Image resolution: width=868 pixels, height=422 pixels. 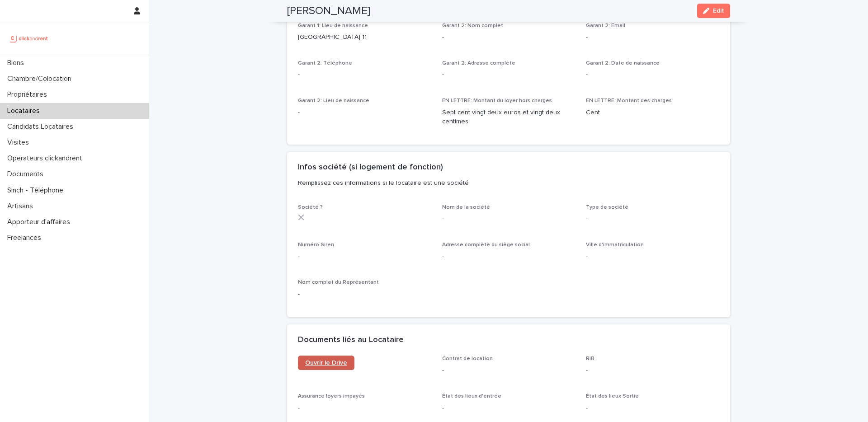 What do you see at coordinates (615, 245) in the screenshot?
I see `span: Ville d'immatriculation` at bounding box center [615, 245].